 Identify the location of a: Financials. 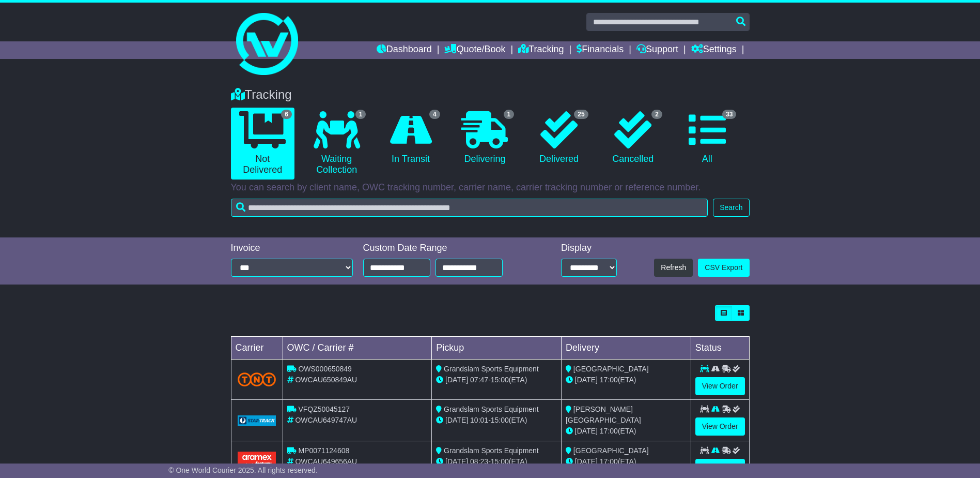
(600, 50).